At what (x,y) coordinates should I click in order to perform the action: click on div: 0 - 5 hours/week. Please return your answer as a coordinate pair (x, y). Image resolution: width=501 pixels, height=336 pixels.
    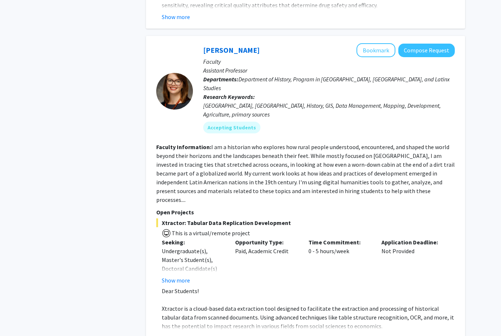
    Looking at the image, I should click on (339, 261).